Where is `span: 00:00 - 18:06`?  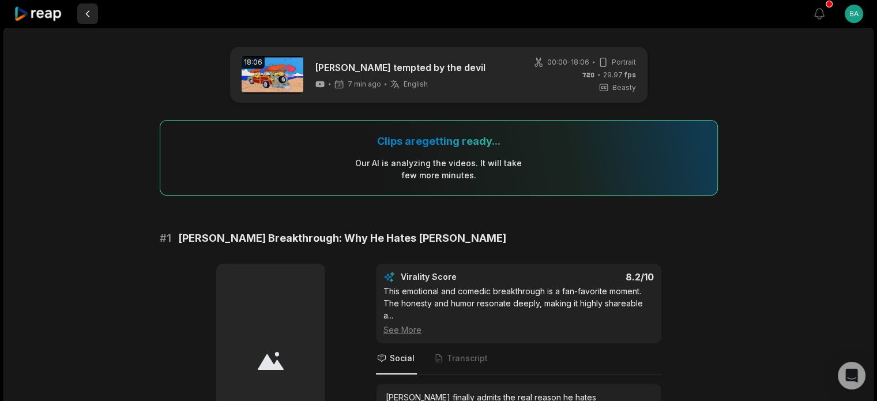
span: 00:00 - 18:06 is located at coordinates (568, 62).